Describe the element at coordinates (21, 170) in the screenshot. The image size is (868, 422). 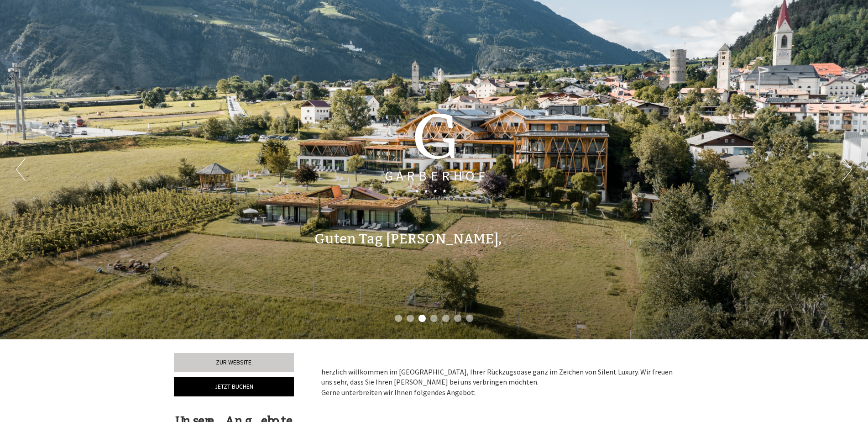
I see `button: Previous` at that location.